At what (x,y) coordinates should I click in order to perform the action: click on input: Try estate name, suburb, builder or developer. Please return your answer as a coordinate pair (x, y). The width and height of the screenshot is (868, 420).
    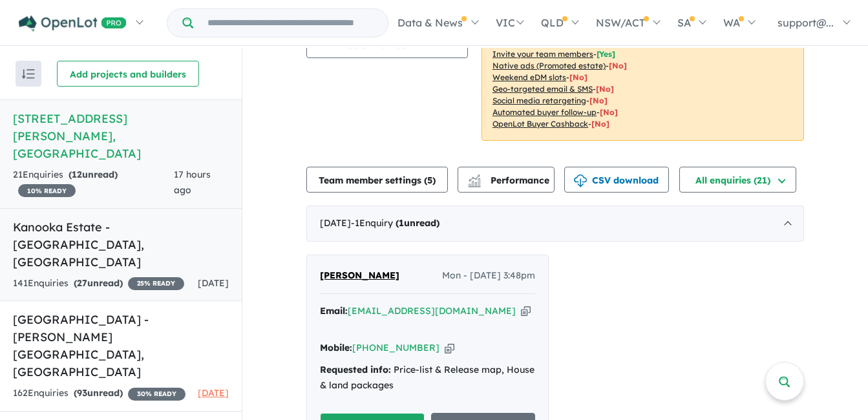
    Looking at the image, I should click on (290, 23).